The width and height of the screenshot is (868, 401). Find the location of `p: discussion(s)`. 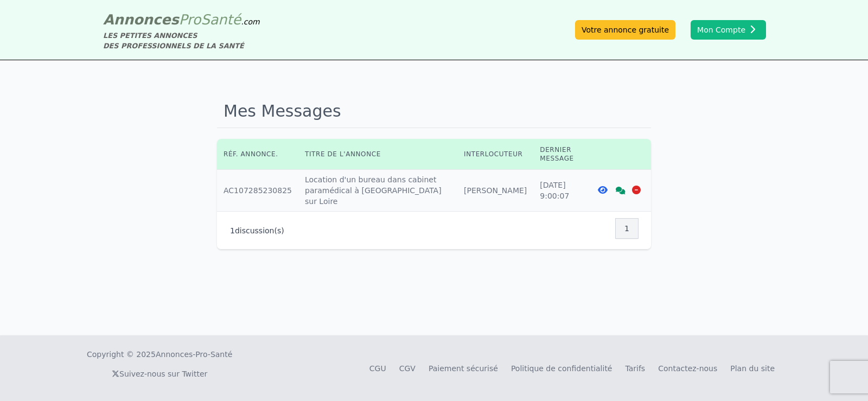

p: discussion(s) is located at coordinates (257, 231).